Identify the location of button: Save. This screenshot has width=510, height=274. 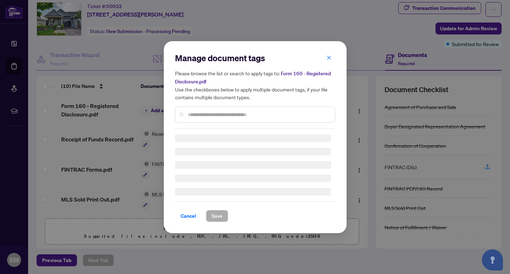
(217, 216).